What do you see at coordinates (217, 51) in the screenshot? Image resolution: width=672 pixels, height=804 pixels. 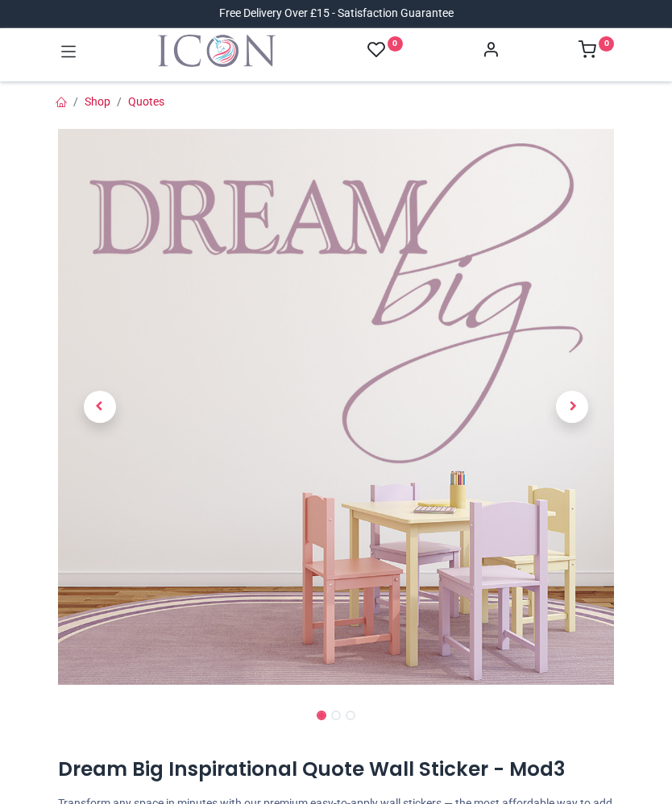 I see `a: Logo of Icon Wall Stickers` at bounding box center [217, 51].